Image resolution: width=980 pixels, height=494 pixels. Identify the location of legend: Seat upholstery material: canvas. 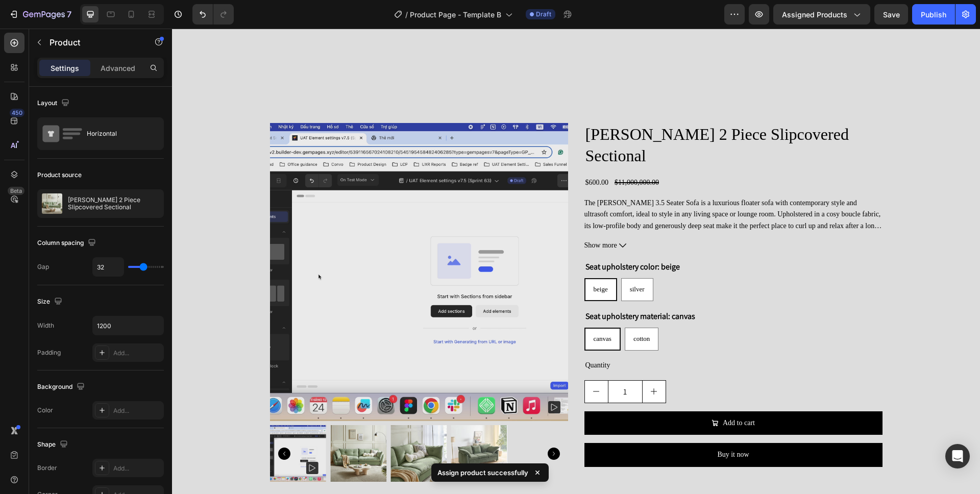
(468, 288).